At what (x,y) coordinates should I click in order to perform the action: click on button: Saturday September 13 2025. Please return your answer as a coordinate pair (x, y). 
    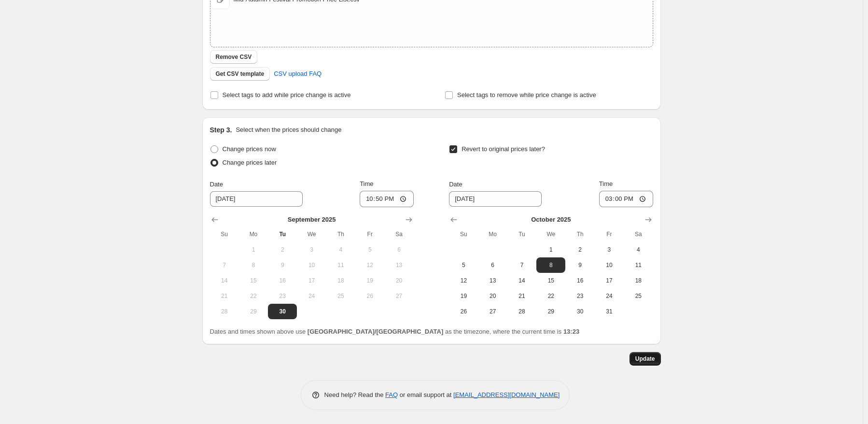
    Looking at the image, I should click on (399, 265).